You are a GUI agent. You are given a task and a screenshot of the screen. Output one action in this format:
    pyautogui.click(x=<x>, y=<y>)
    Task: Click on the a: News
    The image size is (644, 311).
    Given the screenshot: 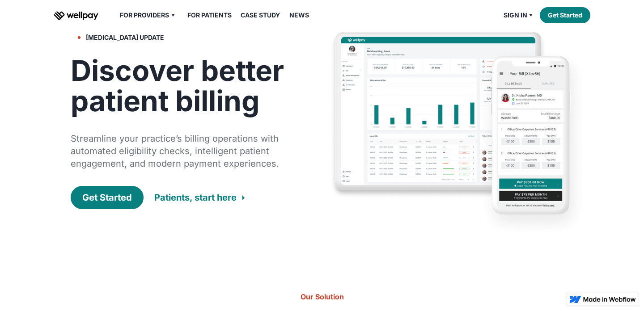 What is the action you would take?
    pyautogui.click(x=299, y=15)
    